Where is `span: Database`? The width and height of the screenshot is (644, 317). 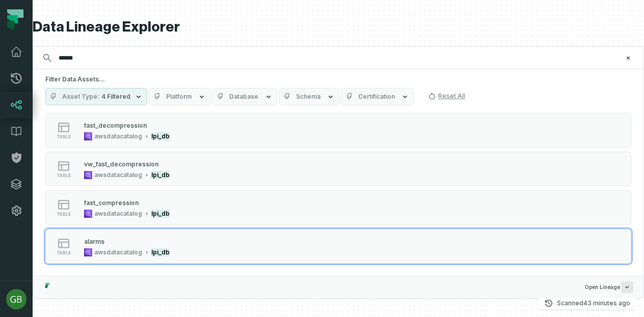 span: Database is located at coordinates (243, 97).